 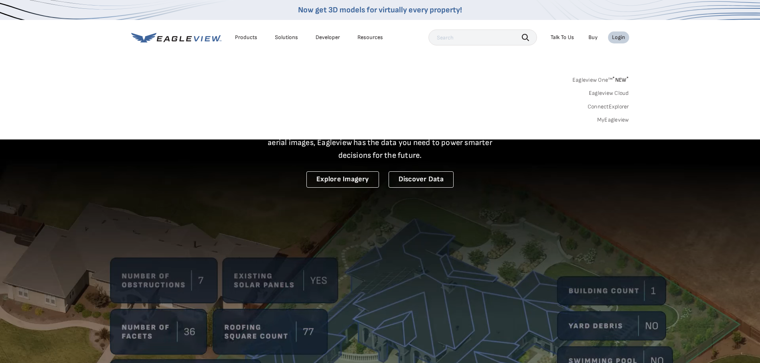 I want to click on a: Eagleview Cloud, so click(x=608, y=93).